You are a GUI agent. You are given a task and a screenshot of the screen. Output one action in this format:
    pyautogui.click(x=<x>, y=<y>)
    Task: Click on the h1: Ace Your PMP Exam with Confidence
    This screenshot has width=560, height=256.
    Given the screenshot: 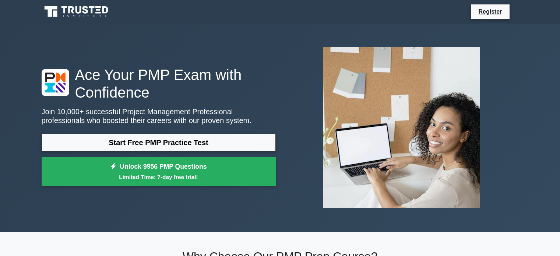 What is the action you would take?
    pyautogui.click(x=159, y=84)
    